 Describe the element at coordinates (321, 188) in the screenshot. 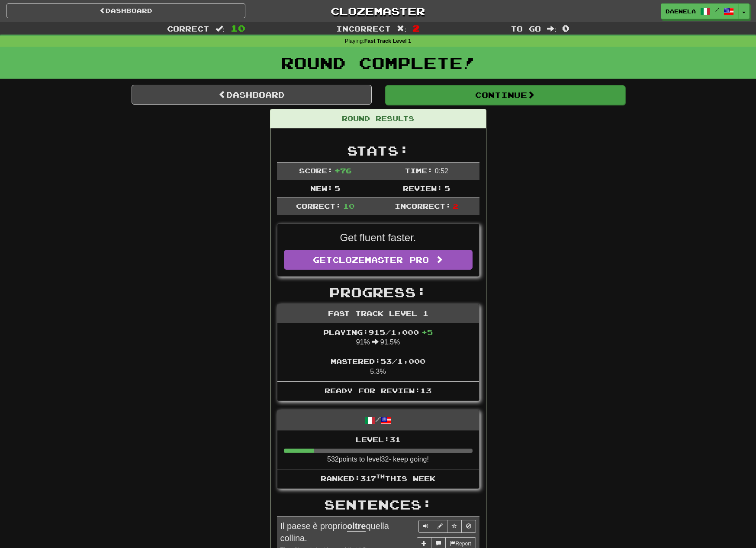

I see `span: New:` at that location.